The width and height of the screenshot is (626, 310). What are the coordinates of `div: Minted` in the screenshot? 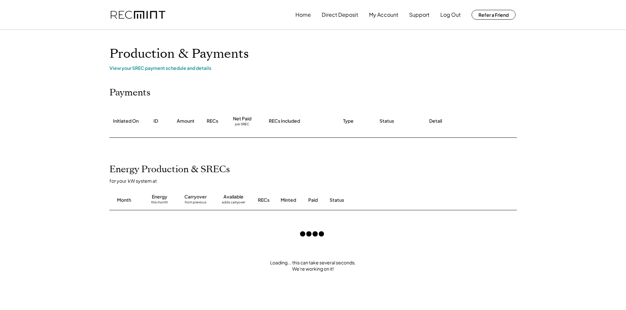 It's located at (288, 200).